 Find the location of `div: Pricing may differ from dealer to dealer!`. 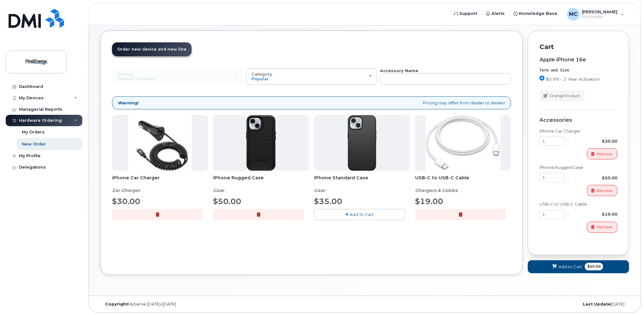

div: Pricing may differ from dealer to dealer! is located at coordinates (311, 103).